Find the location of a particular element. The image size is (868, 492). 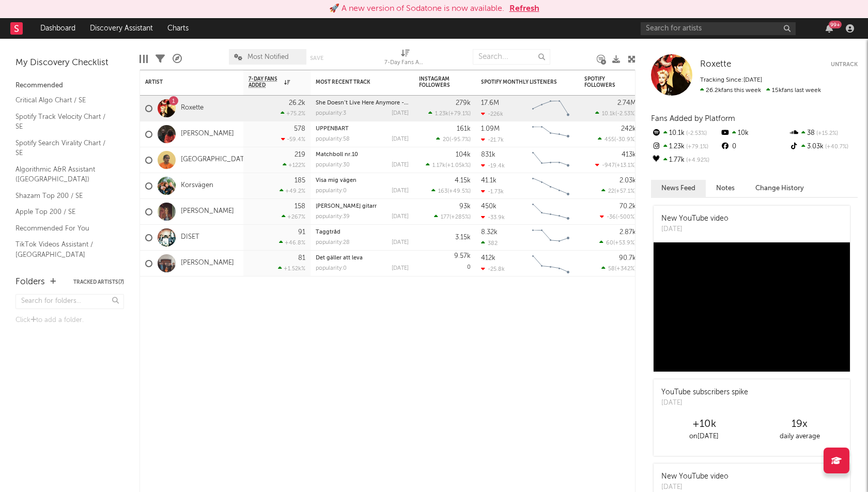

a: Apple Top 200 / SE is located at coordinates (65, 212).